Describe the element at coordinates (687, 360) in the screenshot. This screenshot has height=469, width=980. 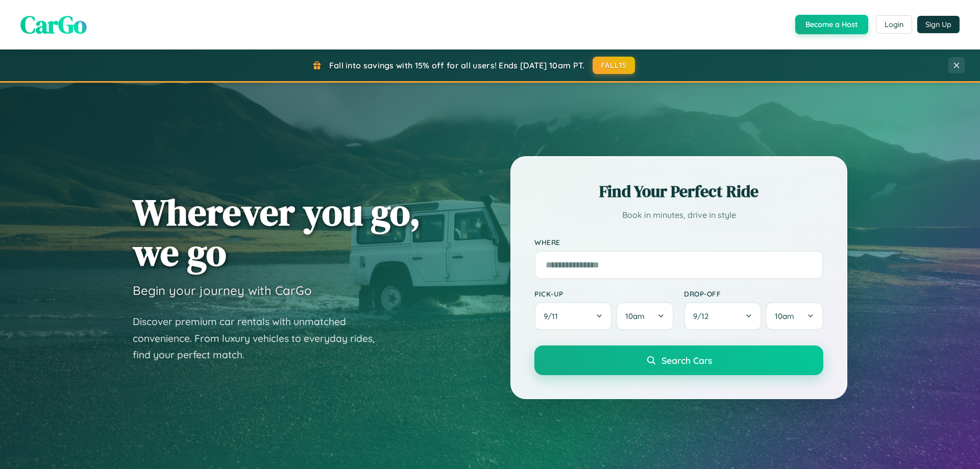
I see `span: Search Cars` at that location.